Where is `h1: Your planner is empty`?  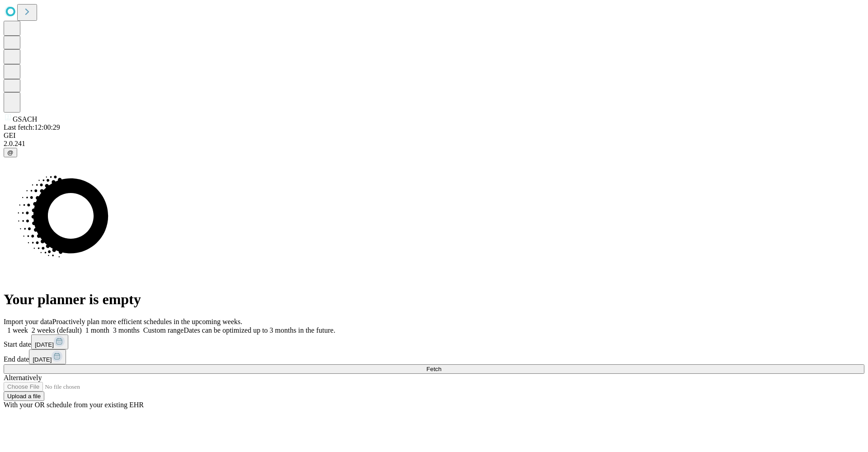 h1: Your planner is empty is located at coordinates (434, 299).